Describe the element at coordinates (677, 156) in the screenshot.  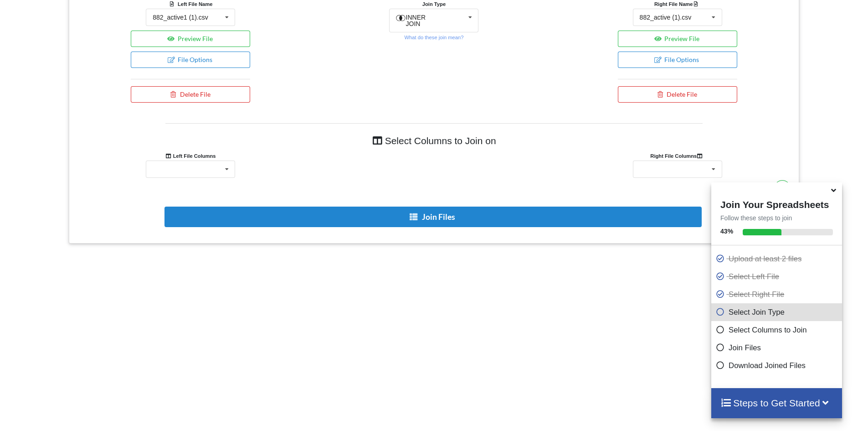
I see `b: Right File Columns` at that location.